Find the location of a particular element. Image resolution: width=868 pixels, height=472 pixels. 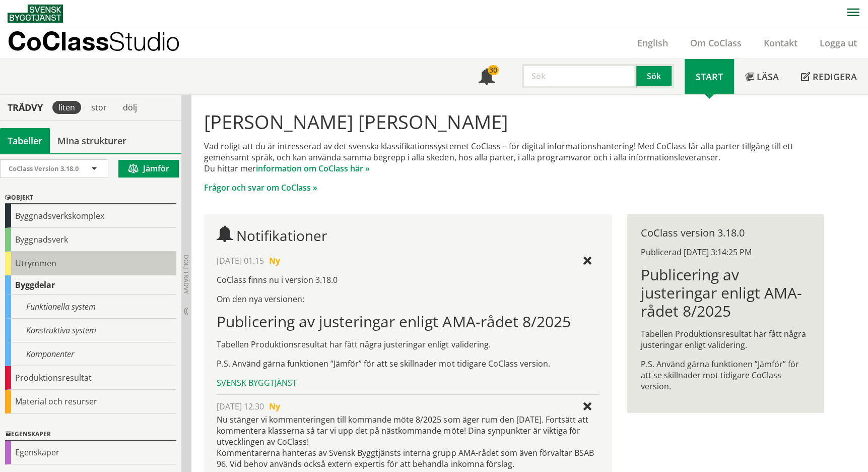

div: Byggnadsverkskomplex is located at coordinates (90, 216).